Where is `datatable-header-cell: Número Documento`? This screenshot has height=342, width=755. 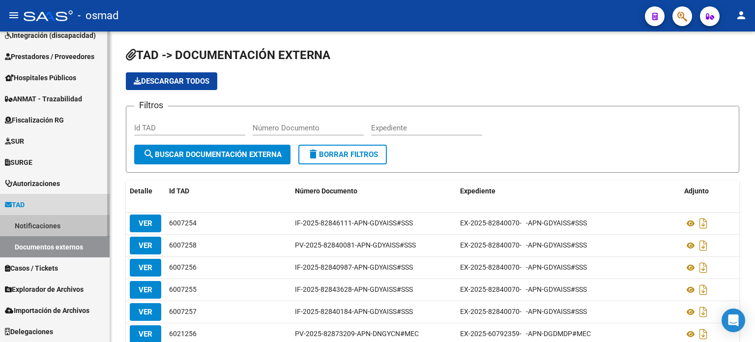 datatable-header-cell: Número Documento is located at coordinates (374, 191).